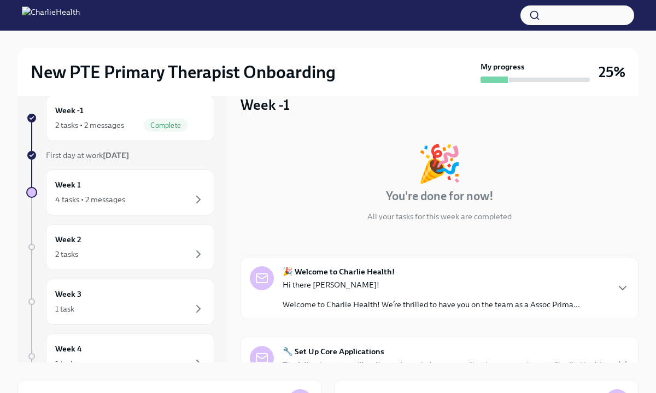  I want to click on span: Complete, so click(166, 125).